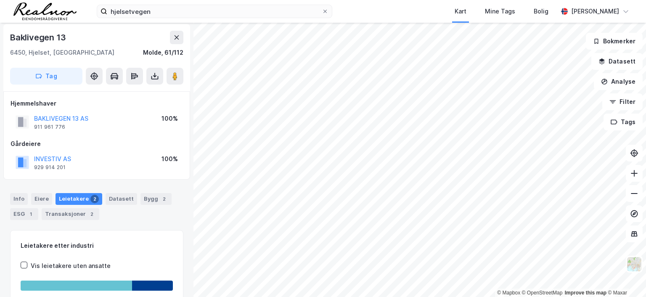 The height and width of the screenshot is (297, 646). I want to click on div: Bygg, so click(156, 199).